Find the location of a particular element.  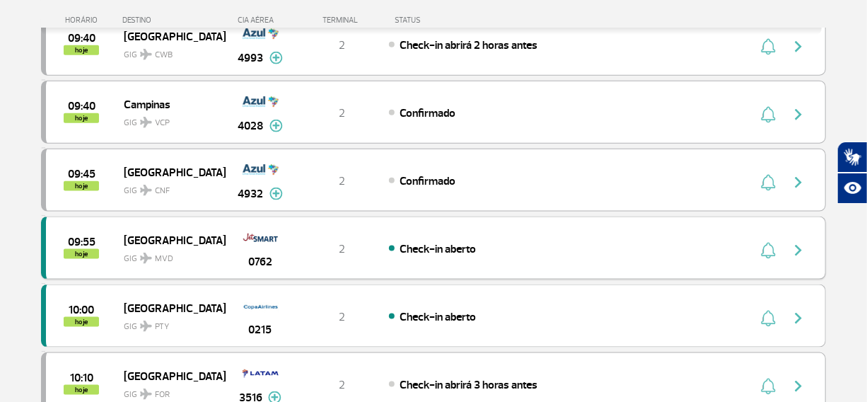

span: 0215 is located at coordinates (260, 329).